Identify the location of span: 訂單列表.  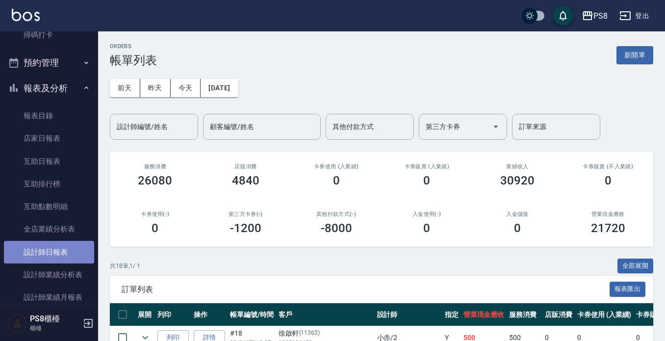
(365, 289).